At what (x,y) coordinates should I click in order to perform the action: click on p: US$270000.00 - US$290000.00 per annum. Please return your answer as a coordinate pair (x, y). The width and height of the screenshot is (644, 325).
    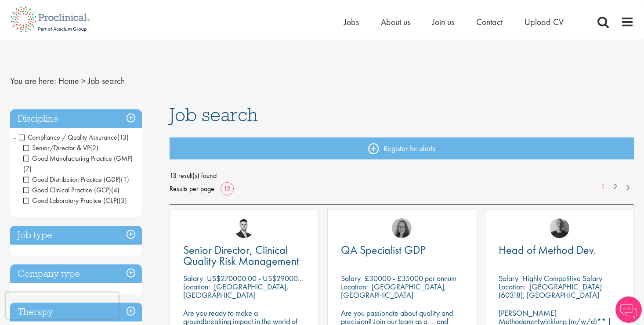
    Looking at the image, I should click on (276, 278).